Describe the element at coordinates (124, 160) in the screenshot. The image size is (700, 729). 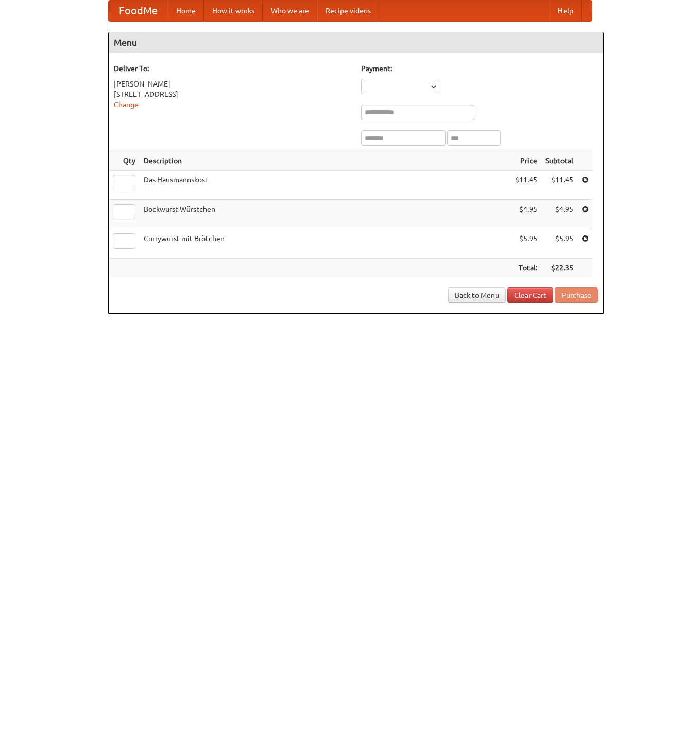
I see `th: Qty` at that location.